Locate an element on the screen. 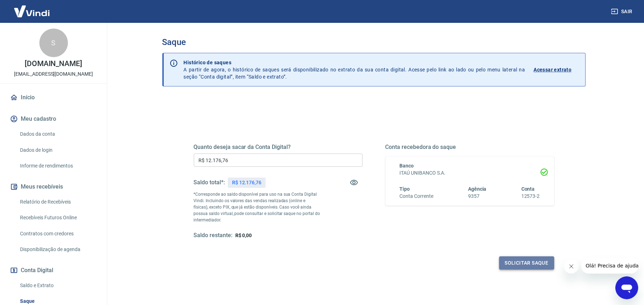 The width and height of the screenshot is (644, 305). button: Meus recebíveis is located at coordinates (53, 187).